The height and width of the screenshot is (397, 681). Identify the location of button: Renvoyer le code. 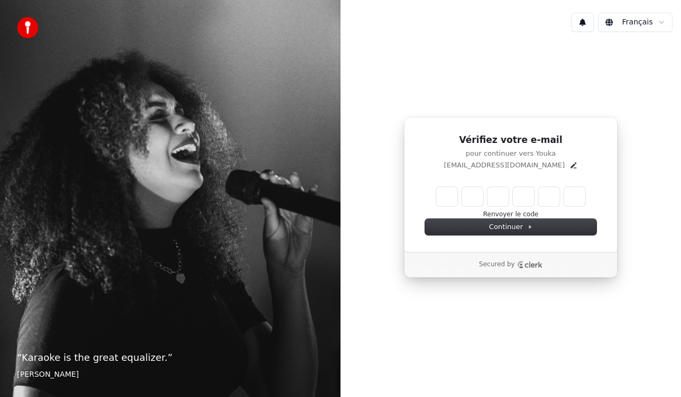
(511, 215).